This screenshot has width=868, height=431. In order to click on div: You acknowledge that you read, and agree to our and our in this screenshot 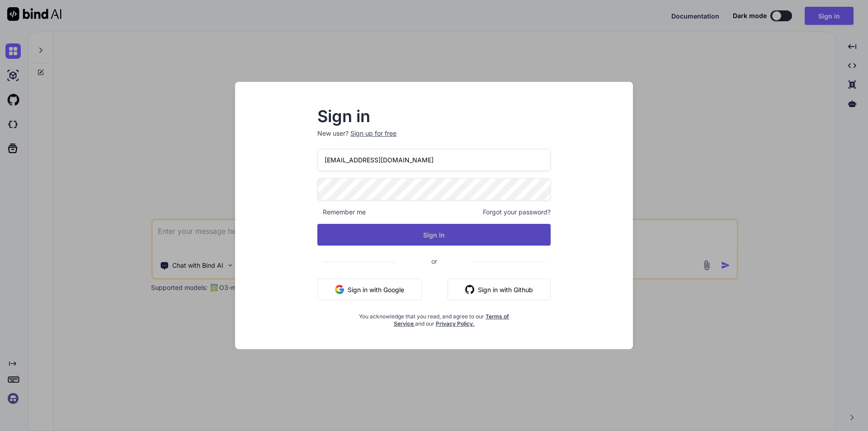, I will do `click(434, 318)`.